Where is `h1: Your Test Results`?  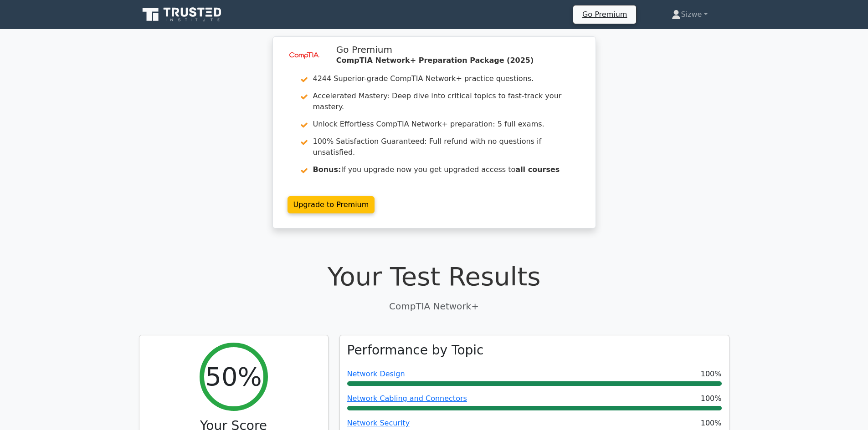
h1: Your Test Results is located at coordinates (435, 276).